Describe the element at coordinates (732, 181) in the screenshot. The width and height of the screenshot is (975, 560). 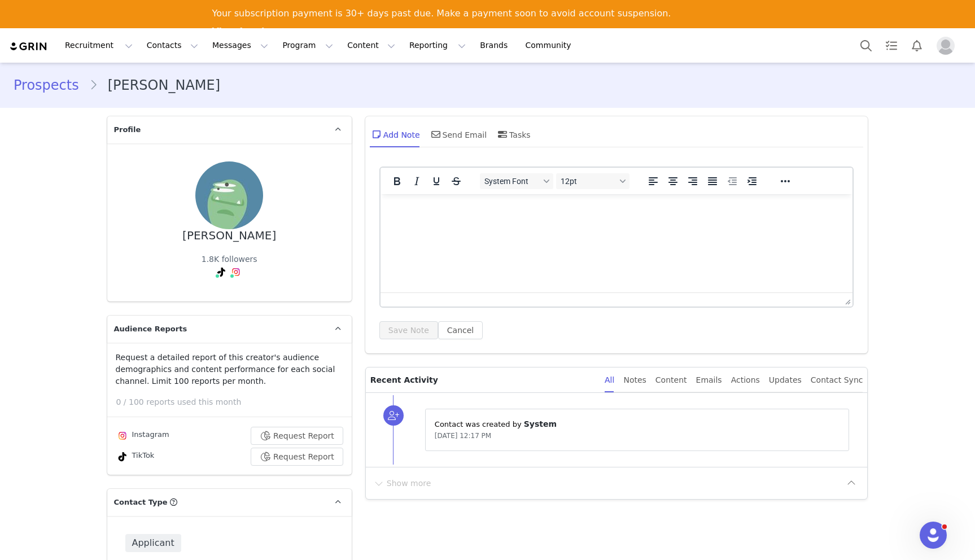
I see `button: Decrease indent` at that location.